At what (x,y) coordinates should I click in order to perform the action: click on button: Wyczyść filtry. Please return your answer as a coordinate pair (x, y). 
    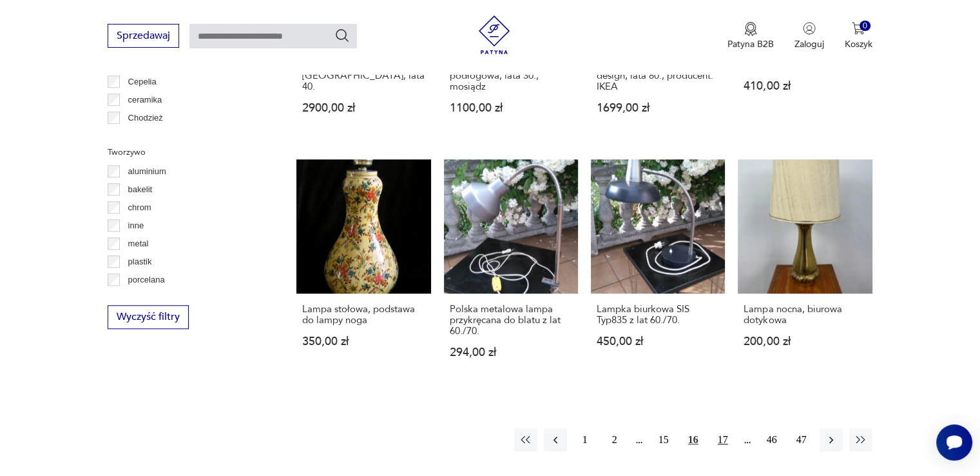
    Looking at the image, I should click on (148, 317).